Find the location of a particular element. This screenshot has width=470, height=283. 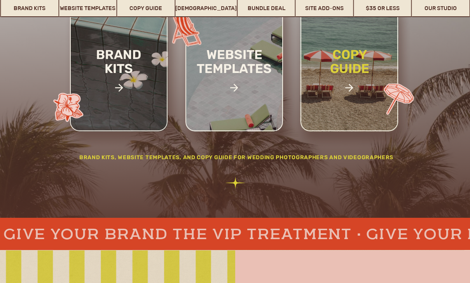

a: brand kits is located at coordinates (118, 75).